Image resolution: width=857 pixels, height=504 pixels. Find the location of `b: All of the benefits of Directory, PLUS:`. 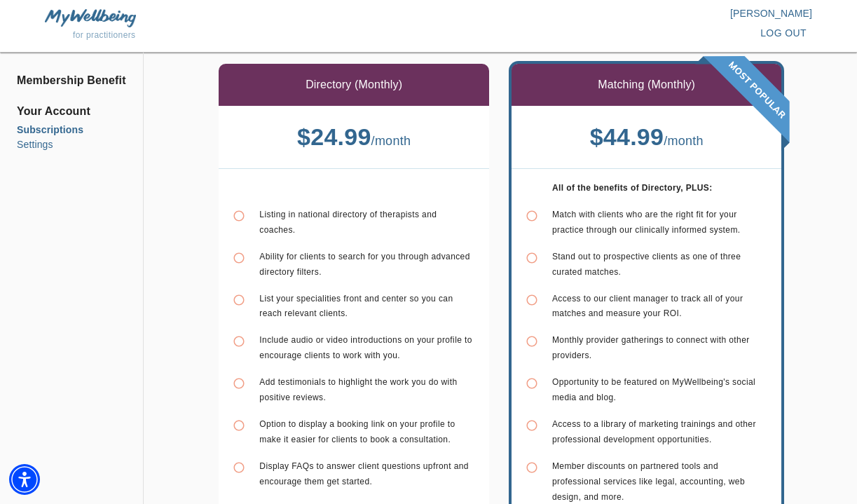

b: All of the benefits of Directory, PLUS: is located at coordinates (632, 187).